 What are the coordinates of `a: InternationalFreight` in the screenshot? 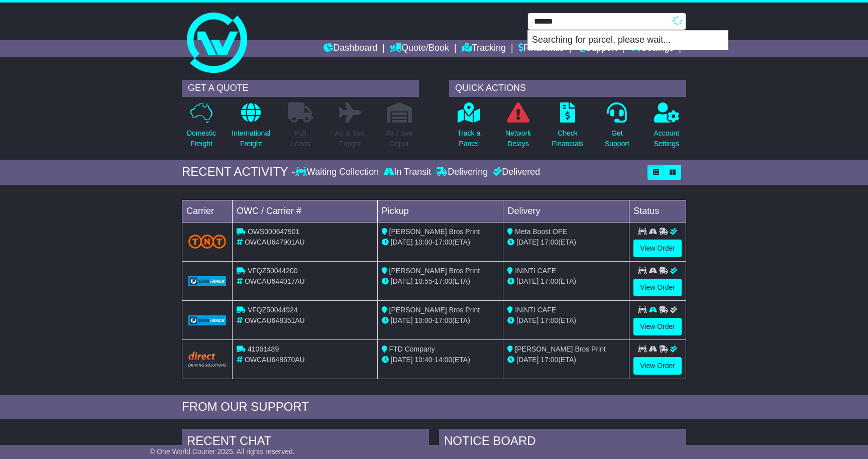 It's located at (251, 128).